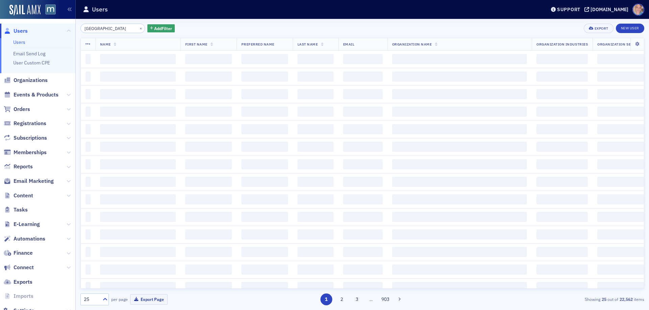 The image size is (649, 310). I want to click on span: Add Filter, so click(163, 28).